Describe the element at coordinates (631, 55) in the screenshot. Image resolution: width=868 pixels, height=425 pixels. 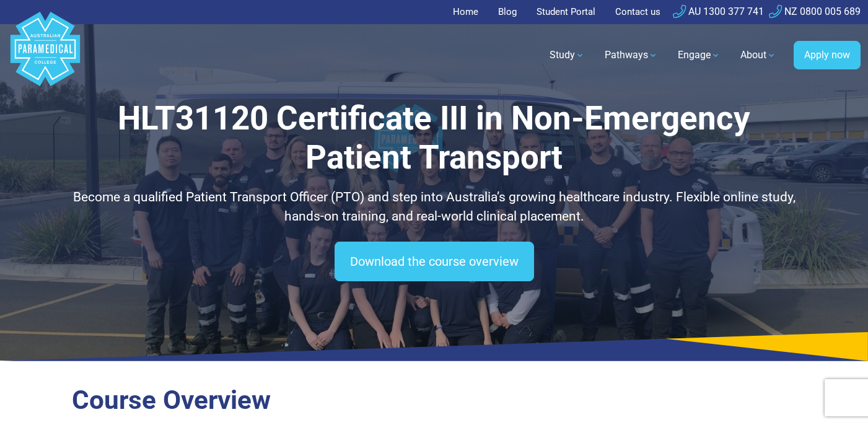
I see `a: Pathways` at that location.